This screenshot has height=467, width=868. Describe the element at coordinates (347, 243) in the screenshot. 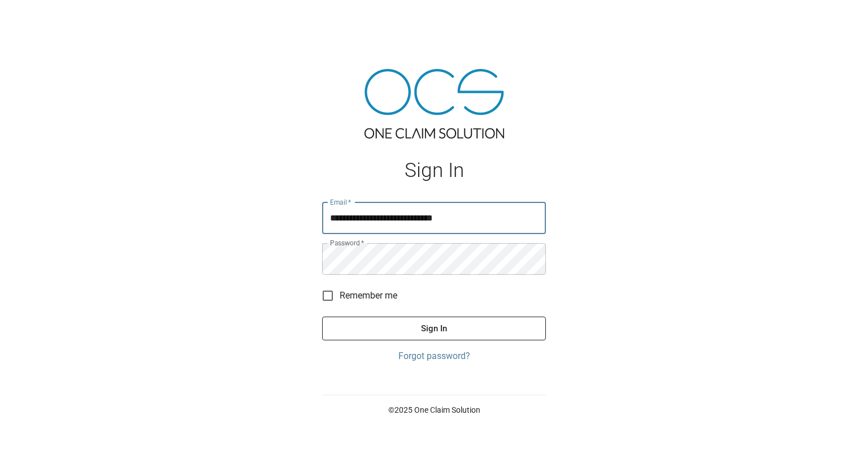

I see `label: Password` at that location.